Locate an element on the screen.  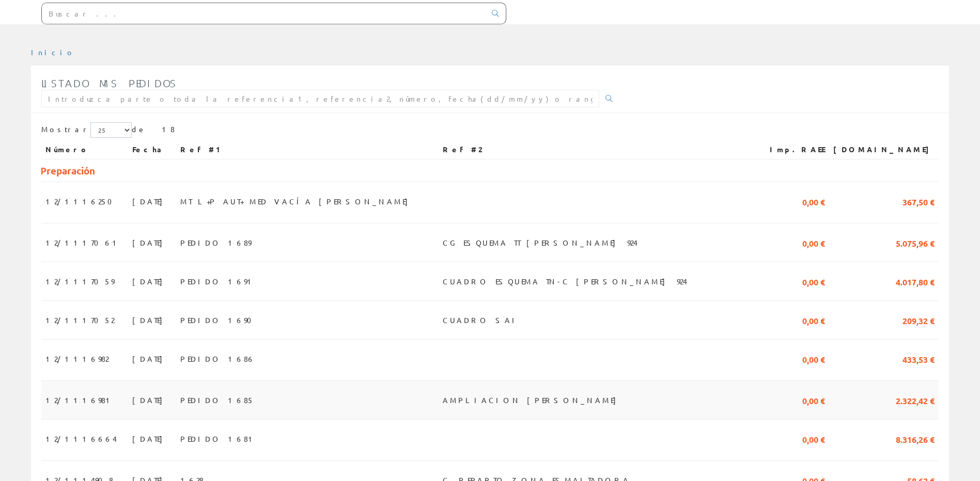
input: Introduzca parte o toda la referencia1, referencia2, número, fecha(dd/mm/yy) o rango de fechas(dd... is located at coordinates (320, 98).